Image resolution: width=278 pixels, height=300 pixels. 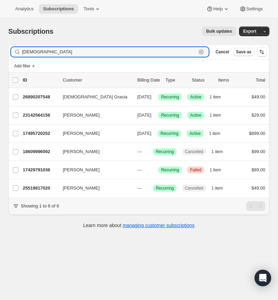 I want to click on p: 18609996092, so click(x=40, y=152).